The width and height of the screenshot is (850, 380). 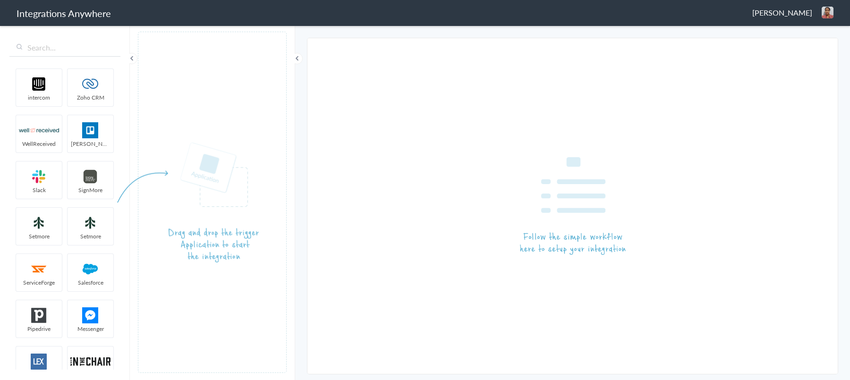 I want to click on img: pipedrive.png, so click(x=39, y=315).